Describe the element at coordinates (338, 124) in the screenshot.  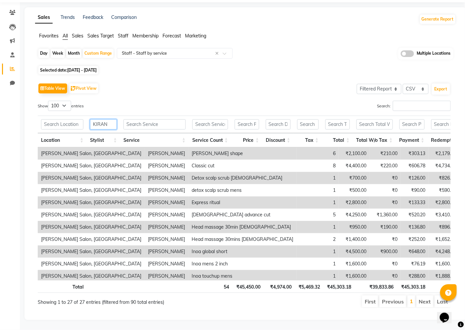
I see `input: Search Total` at that location.